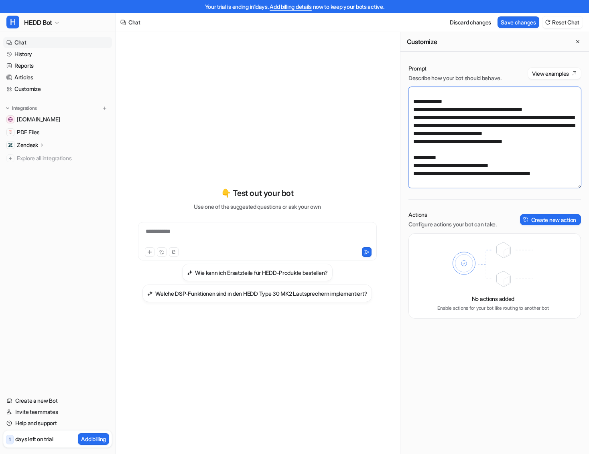 The image size is (589, 454). Describe the element at coordinates (57, 401) in the screenshot. I see `a: Create a new Bot` at that location.